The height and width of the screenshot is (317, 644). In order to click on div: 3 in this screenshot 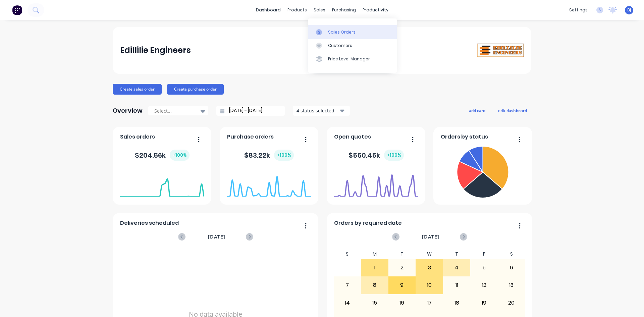, I will do `click(429, 268)`.